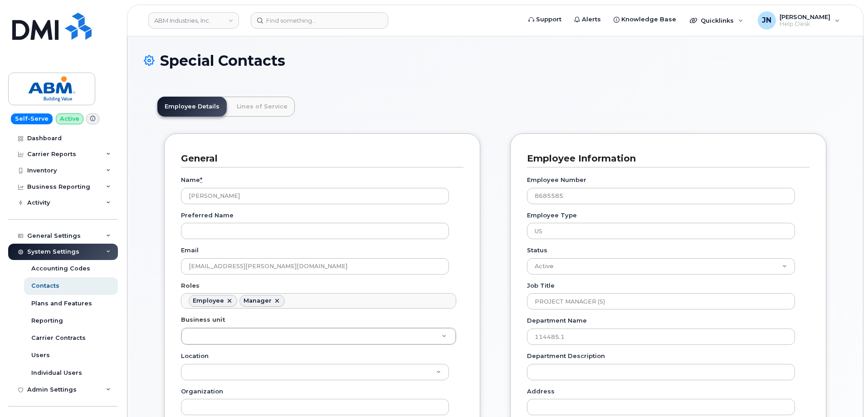  I want to click on label: Preferred Name, so click(207, 215).